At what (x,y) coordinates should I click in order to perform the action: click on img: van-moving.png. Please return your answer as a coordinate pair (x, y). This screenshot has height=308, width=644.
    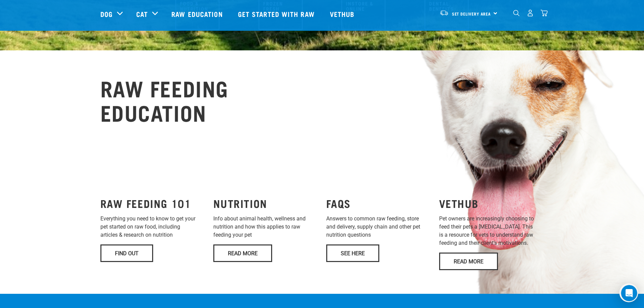
    Looking at the image, I should click on (444, 13).